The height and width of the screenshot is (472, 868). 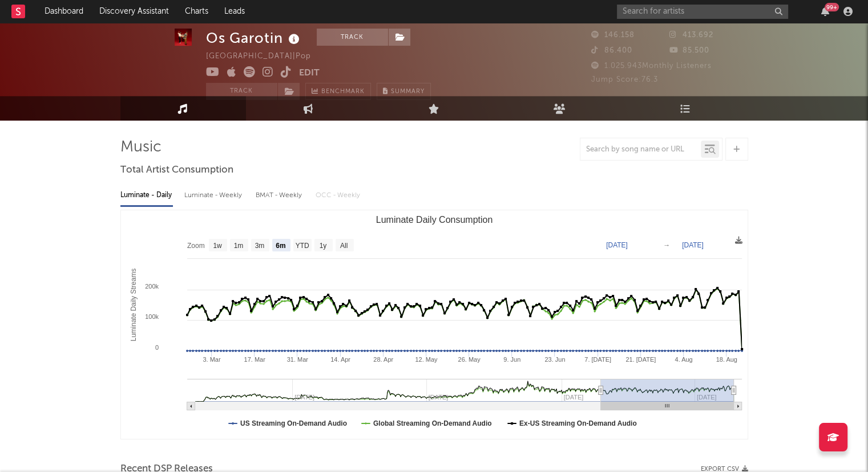 I want to click on span: 1.025.943 Monthly Listeners, so click(x=651, y=66).